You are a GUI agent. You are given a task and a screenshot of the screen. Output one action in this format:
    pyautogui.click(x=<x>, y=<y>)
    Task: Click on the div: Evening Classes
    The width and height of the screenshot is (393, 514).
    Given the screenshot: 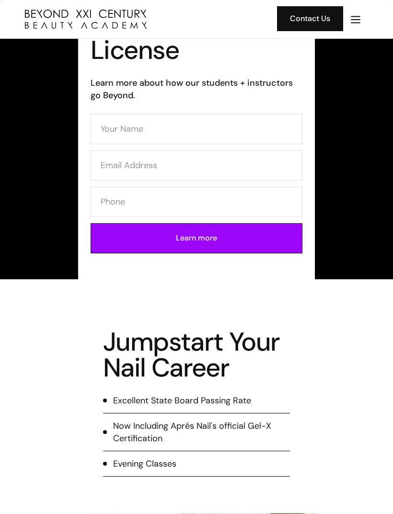 What is the action you would take?
    pyautogui.click(x=145, y=464)
    